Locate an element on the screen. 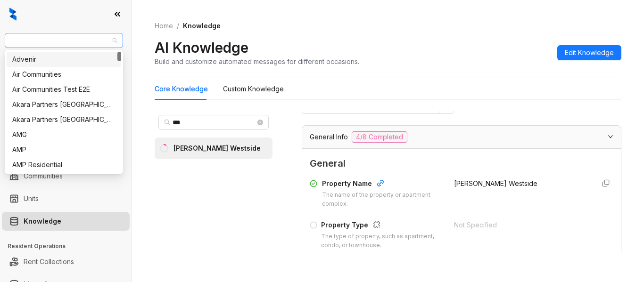  span: Magnolia Capital is located at coordinates (64, 41).